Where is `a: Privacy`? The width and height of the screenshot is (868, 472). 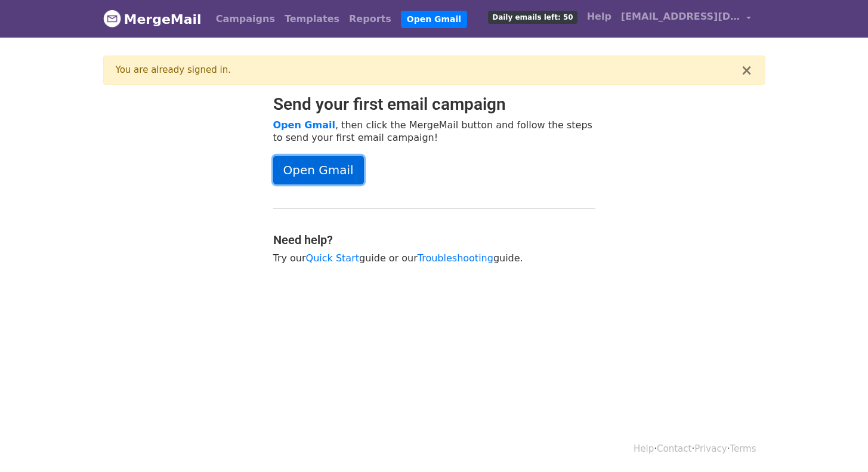
a: Privacy is located at coordinates (710, 449).